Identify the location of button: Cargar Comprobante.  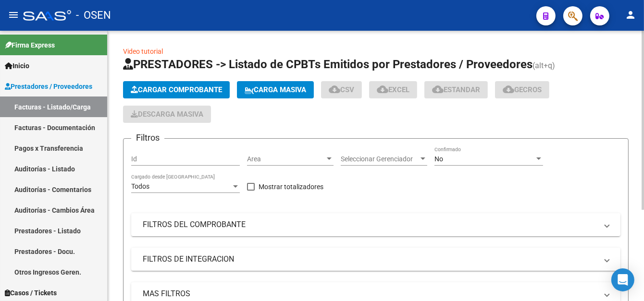
(177, 90).